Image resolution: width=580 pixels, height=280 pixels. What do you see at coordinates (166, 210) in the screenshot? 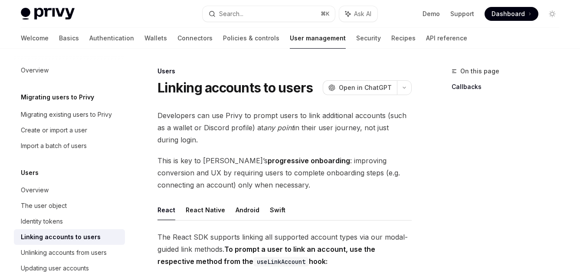
I see `button: React` at bounding box center [166, 210].